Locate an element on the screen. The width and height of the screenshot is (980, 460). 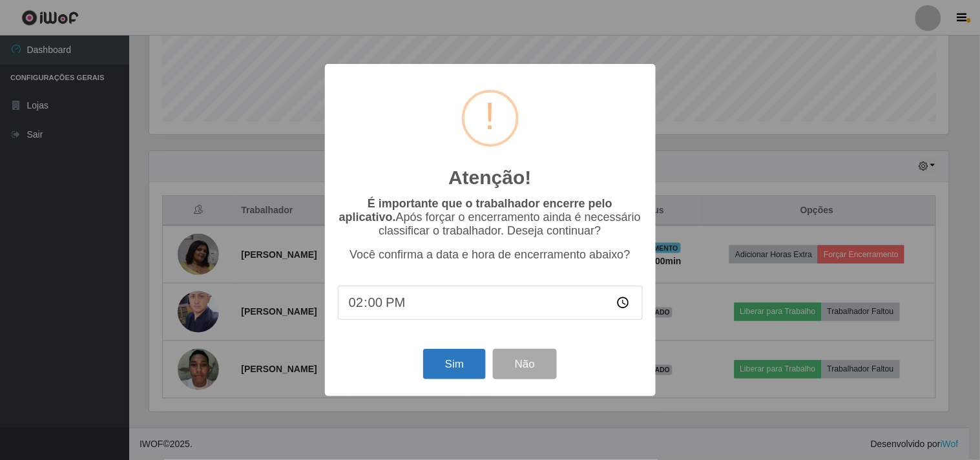
button: Sim is located at coordinates (454, 364).